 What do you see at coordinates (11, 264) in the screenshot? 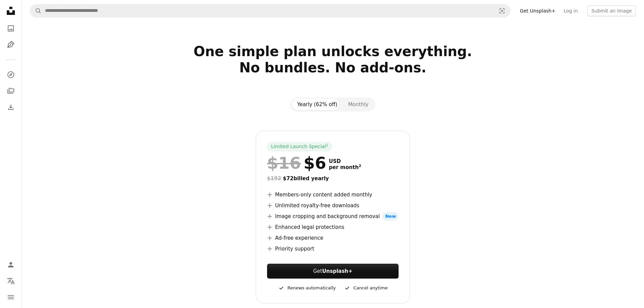
I see `a: Log in / Sign up` at bounding box center [11, 264].